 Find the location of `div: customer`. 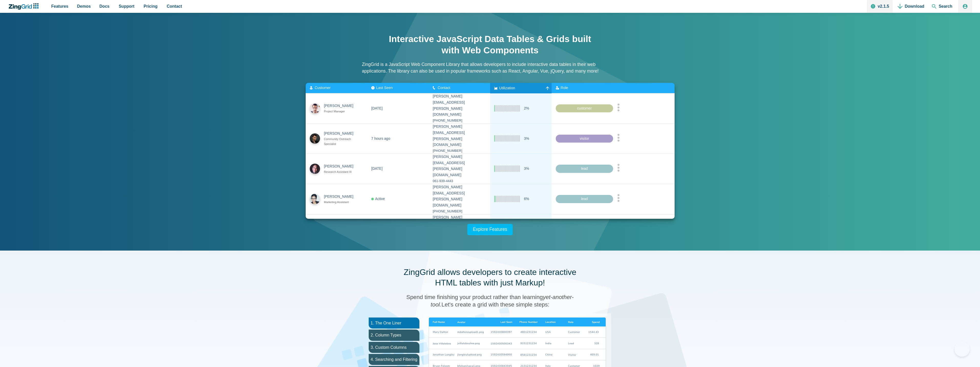

div: customer is located at coordinates (584, 109).